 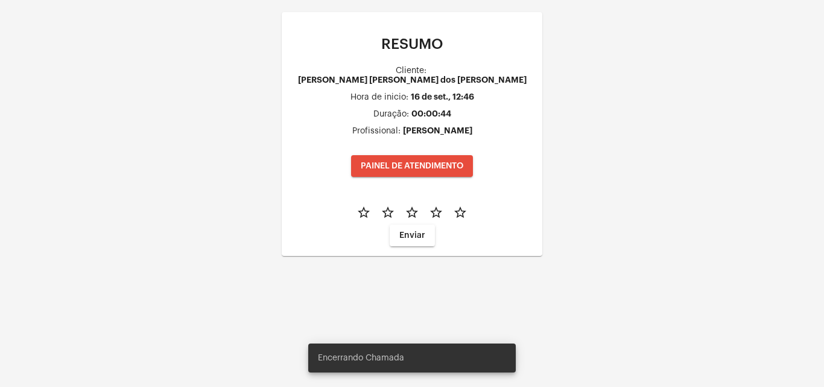 I want to click on span: Enviar, so click(x=412, y=235).